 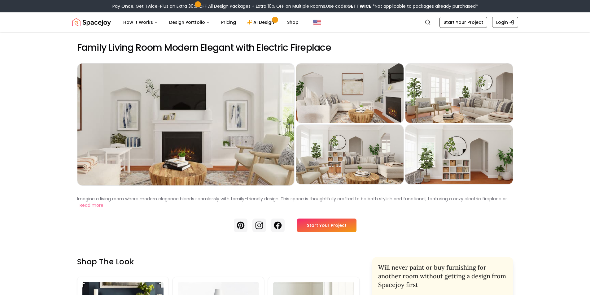 What do you see at coordinates (349, 6) in the screenshot?
I see `span: Use code:` at bounding box center [349, 6].